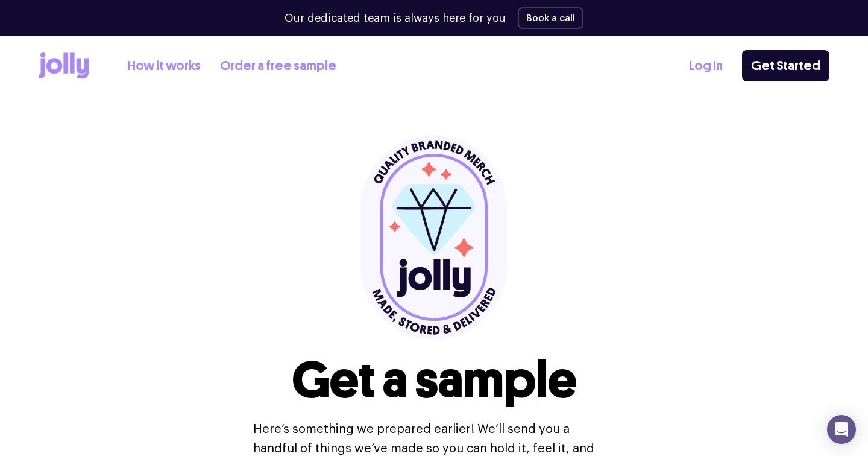 This screenshot has width=868, height=456. What do you see at coordinates (278, 66) in the screenshot?
I see `a: Order a free sample` at bounding box center [278, 66].